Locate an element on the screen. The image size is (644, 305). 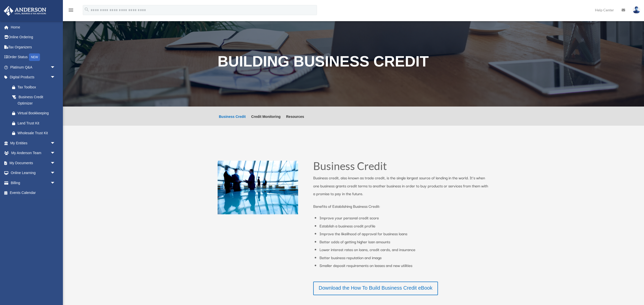
h1: Business Credit is located at coordinates (401, 167).